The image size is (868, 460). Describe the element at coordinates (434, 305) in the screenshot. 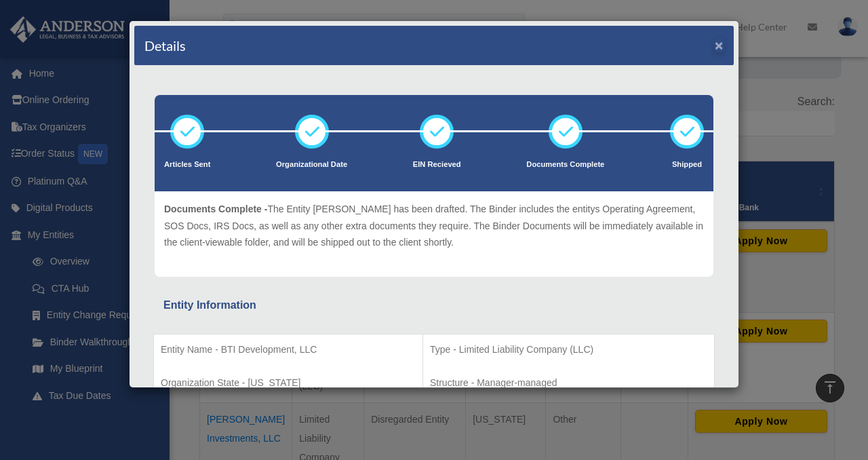

I see `div: Entity Information` at that location.